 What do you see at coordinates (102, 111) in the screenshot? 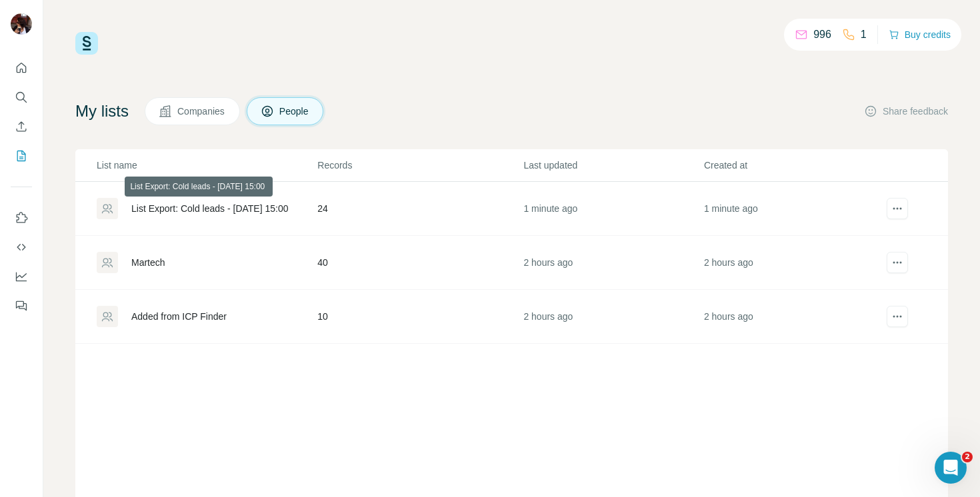
I see `h4: My lists` at bounding box center [102, 111].